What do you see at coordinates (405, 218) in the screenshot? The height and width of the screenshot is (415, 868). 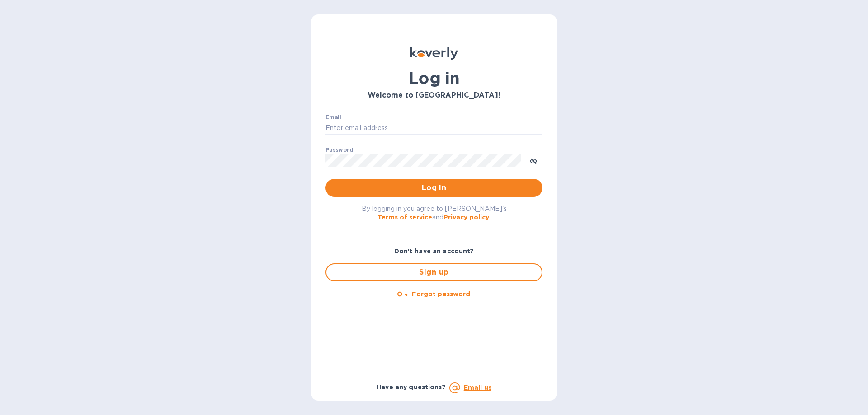 I see `b: Terms of service` at bounding box center [405, 218].